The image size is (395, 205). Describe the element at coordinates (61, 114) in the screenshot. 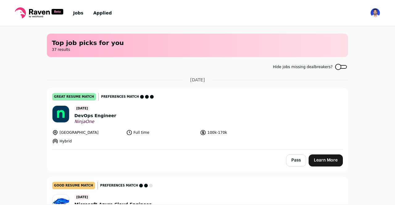

I see `img: b3a33608d0420353fcae6615edc0dfb440c598d40e2708abac7219218398273b.jpg` at that location.